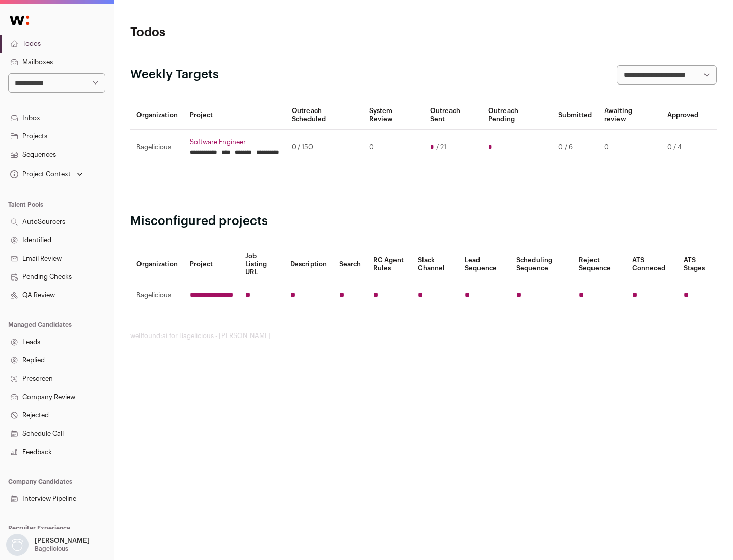 The width and height of the screenshot is (733, 560). Describe the element at coordinates (423, 221) in the screenshot. I see `h2: Misconfigured projects` at that location.